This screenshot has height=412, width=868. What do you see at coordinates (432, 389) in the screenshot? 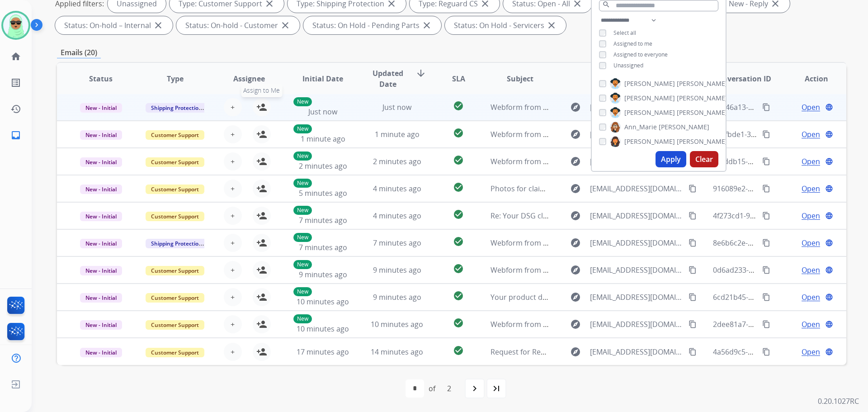
I see `div: of` at bounding box center [432, 389].